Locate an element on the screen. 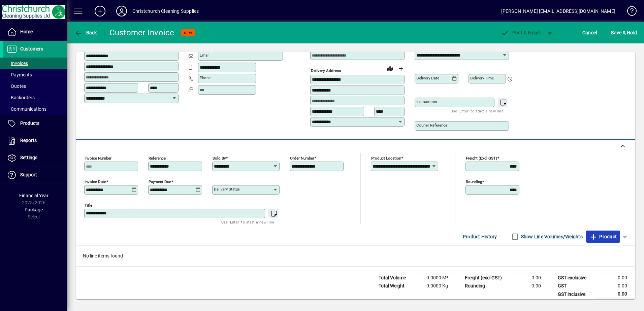  mat-label: Instructions is located at coordinates (427, 102).